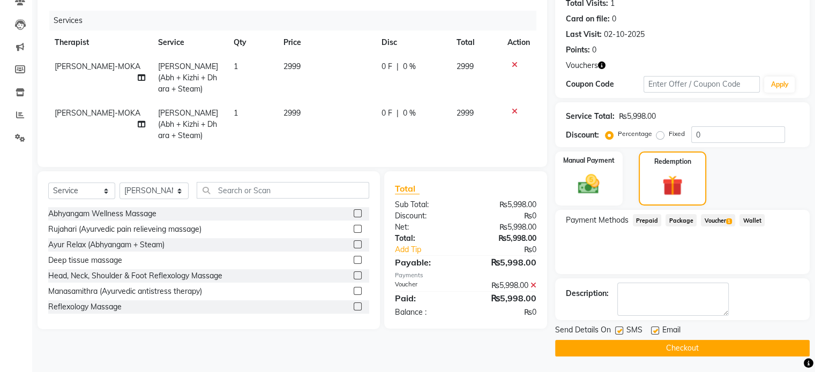  Describe the element at coordinates (466, 275) in the screenshot. I see `div: Payments` at that location.